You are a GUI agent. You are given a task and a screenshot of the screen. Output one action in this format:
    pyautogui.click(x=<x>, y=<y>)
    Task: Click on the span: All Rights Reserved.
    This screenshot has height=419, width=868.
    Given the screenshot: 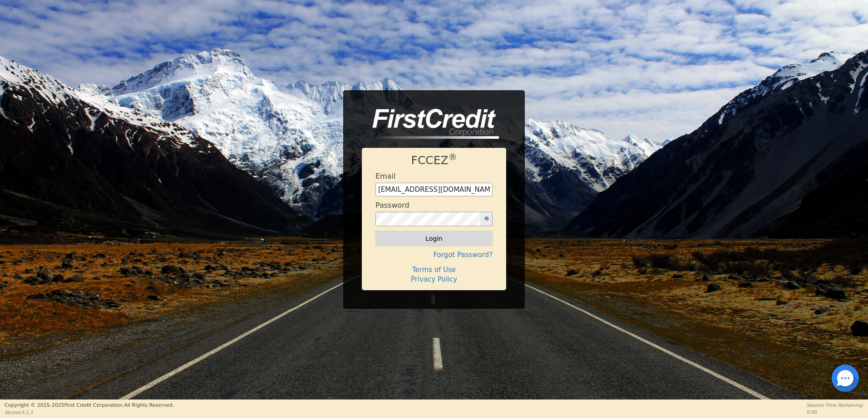 What is the action you would take?
    pyautogui.click(x=149, y=405)
    